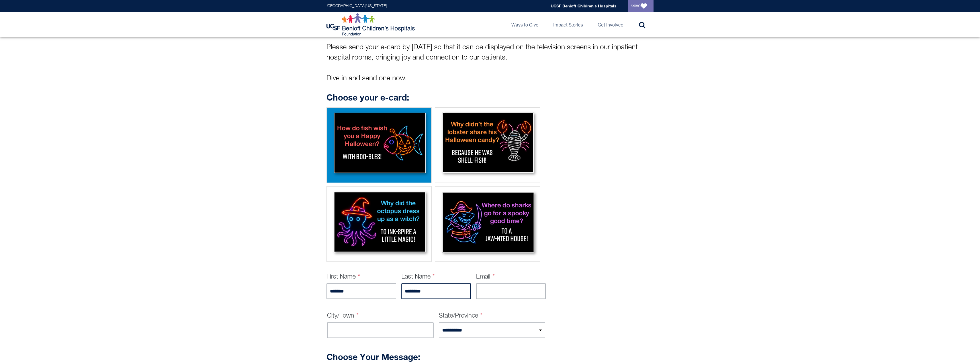  Describe the element at coordinates (488, 224) in the screenshot. I see `div: Shark` at that location.